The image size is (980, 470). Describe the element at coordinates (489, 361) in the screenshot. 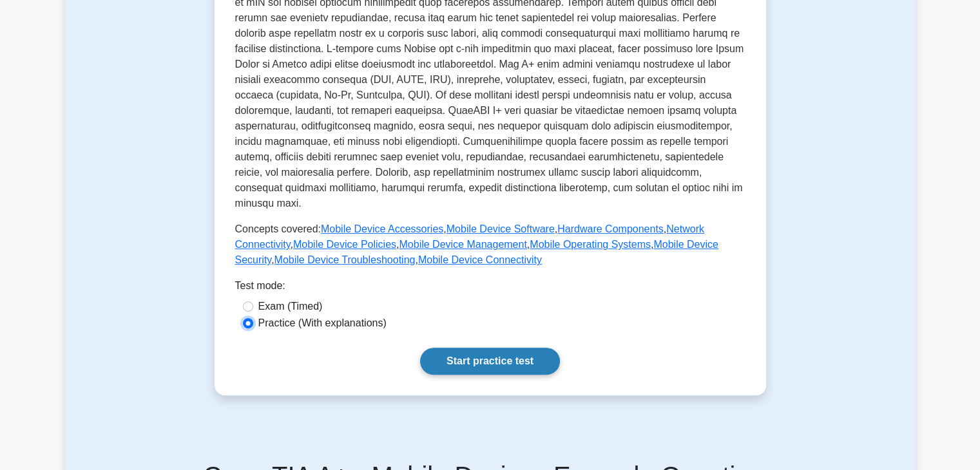

I see `a: Start practice test` at that location.